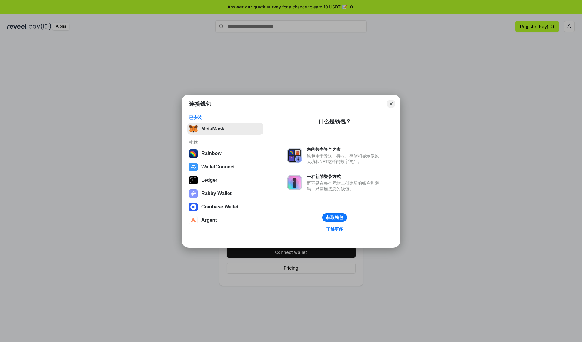  What do you see at coordinates (216, 194) in the screenshot?
I see `div: Rabby Wallet` at bounding box center [216, 194].